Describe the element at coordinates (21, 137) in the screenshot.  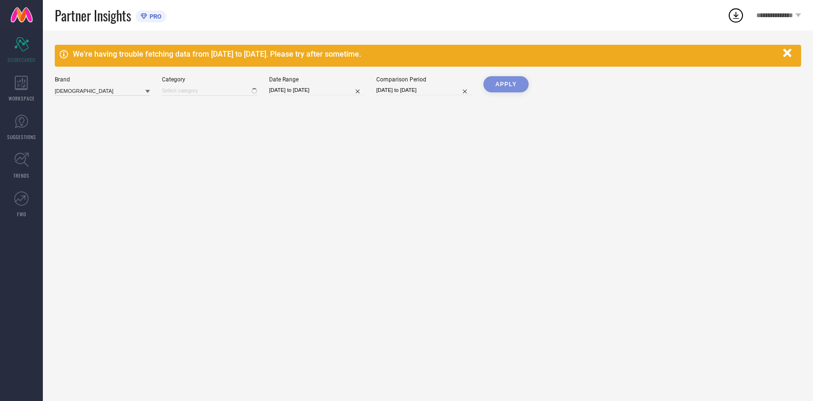
I see `span: SUGGESTIONS` at that location.